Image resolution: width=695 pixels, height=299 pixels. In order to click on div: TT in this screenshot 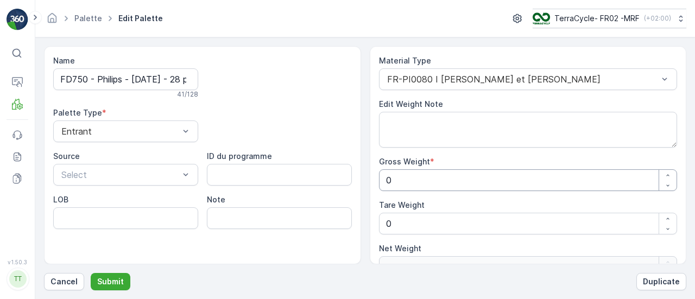, I will do `click(18, 279)`.